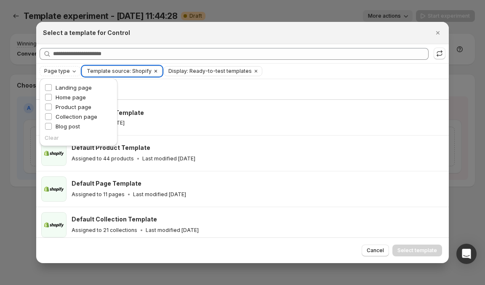 The width and height of the screenshot is (485, 285). I want to click on span: Page type, so click(57, 71).